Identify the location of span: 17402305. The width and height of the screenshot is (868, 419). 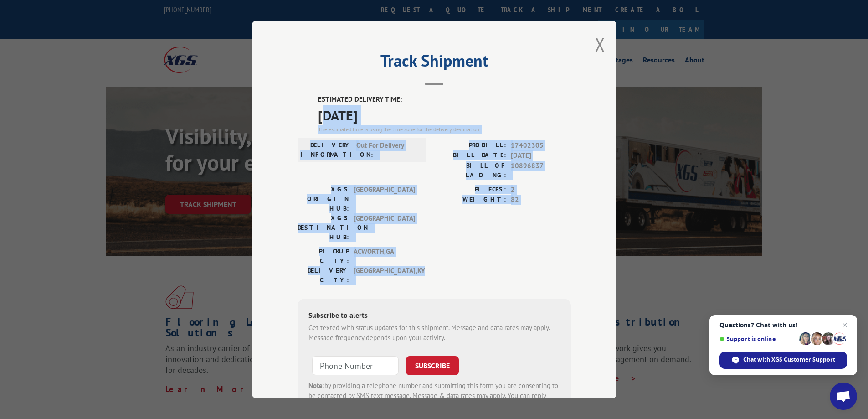
(541, 145).